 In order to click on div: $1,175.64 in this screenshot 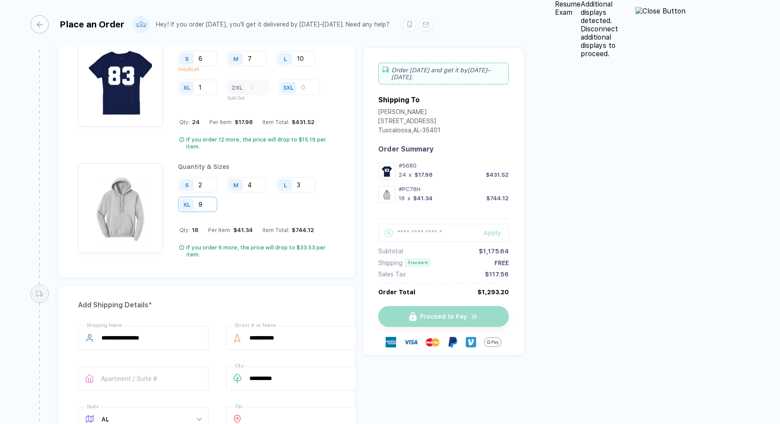, I will do `click(494, 251)`.